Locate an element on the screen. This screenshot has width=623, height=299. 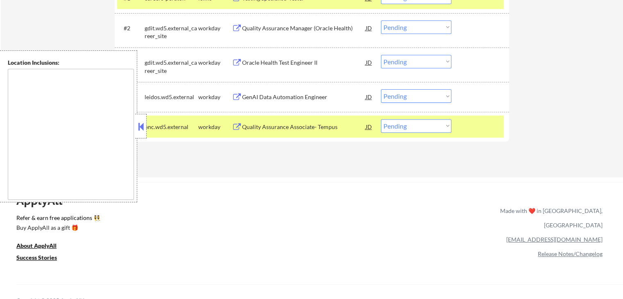
u: About ApplyAll is located at coordinates (36, 245).